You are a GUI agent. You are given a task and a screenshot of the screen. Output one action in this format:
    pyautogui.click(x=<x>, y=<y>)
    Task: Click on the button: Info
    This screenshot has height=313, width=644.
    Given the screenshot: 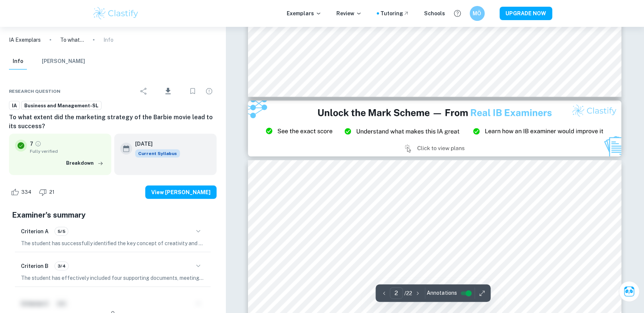 What is the action you would take?
    pyautogui.click(x=18, y=61)
    